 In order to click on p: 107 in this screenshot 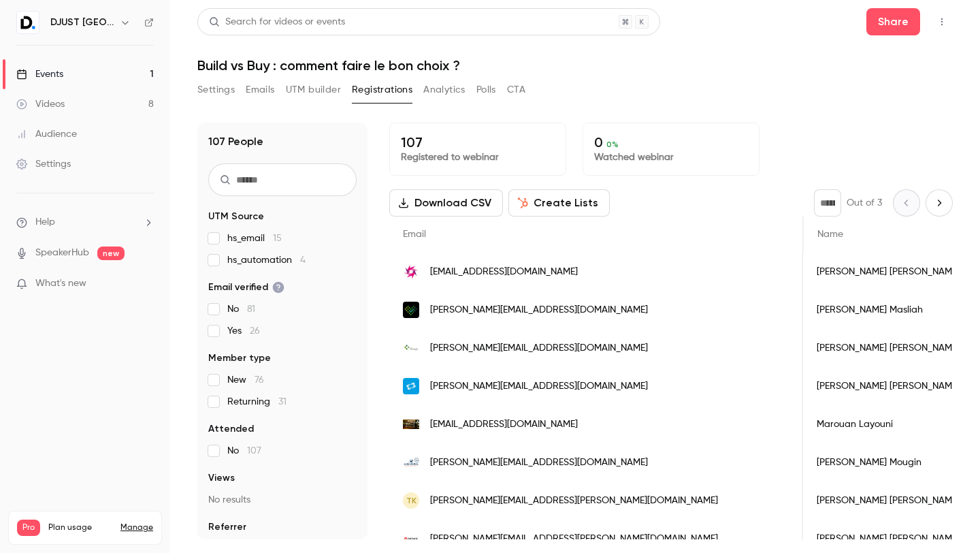, I will do `click(478, 143)`.